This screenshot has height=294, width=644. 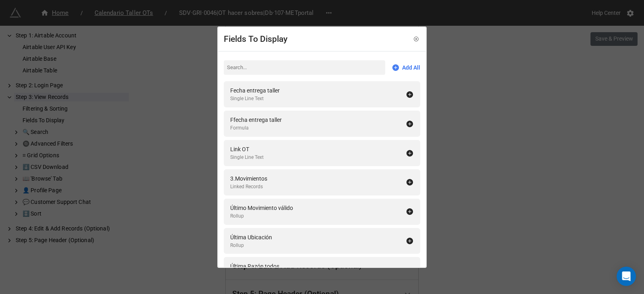 What do you see at coordinates (627, 277) in the screenshot?
I see `div: Open Intercom Messenger` at bounding box center [627, 277].